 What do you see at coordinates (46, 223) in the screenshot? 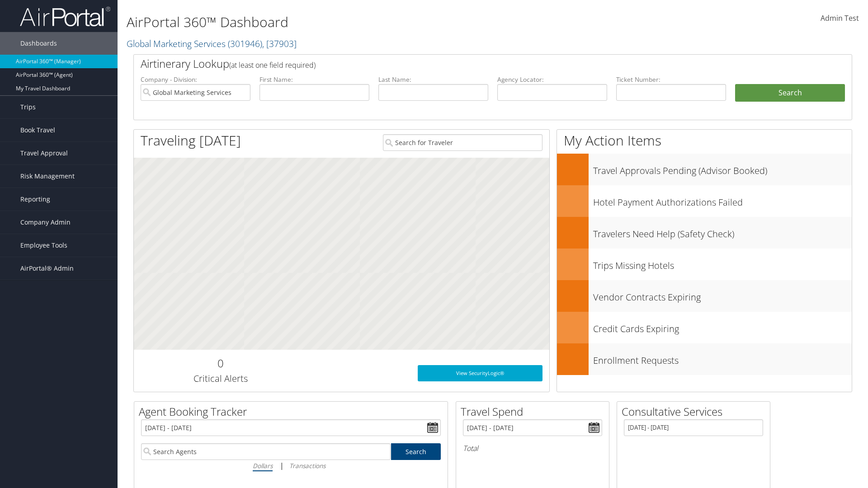
I see `span: Company Admin` at bounding box center [46, 223].